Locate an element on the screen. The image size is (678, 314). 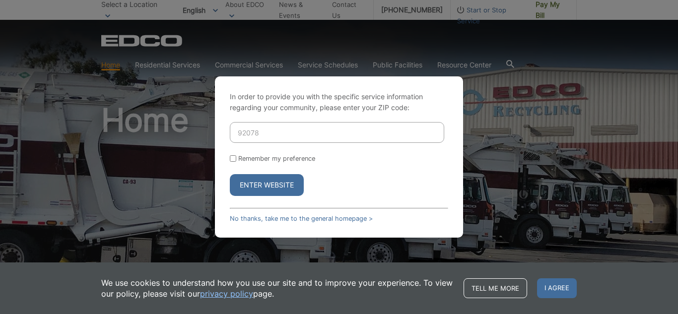
a: privacy policy is located at coordinates (226, 294).